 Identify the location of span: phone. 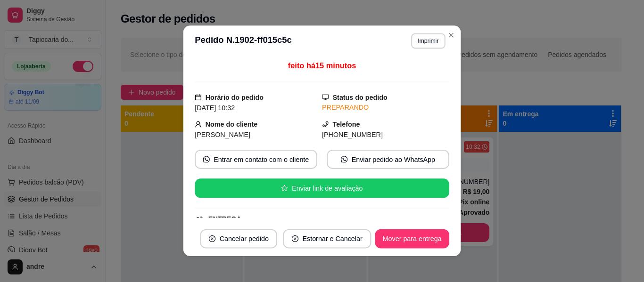
(326, 124).